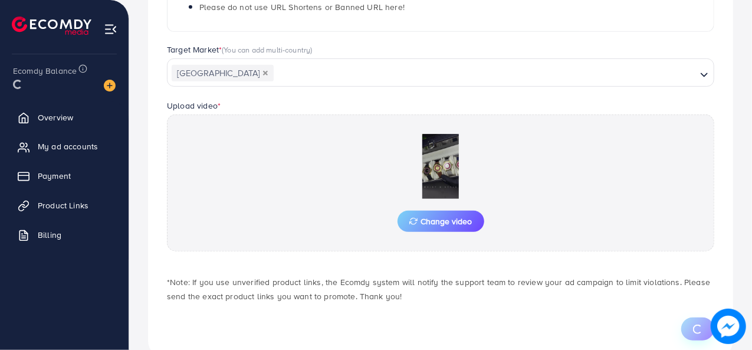 Image resolution: width=752 pixels, height=350 pixels. Describe the element at coordinates (441, 221) in the screenshot. I see `button: Change video` at that location.